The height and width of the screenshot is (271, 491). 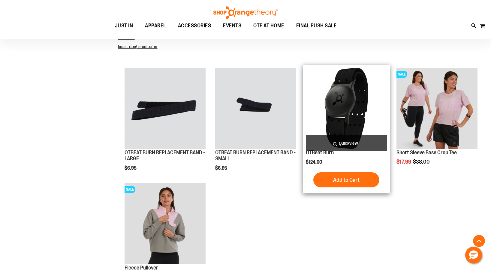 What do you see at coordinates (347, 143) in the screenshot?
I see `span: Quickview` at bounding box center [347, 143].